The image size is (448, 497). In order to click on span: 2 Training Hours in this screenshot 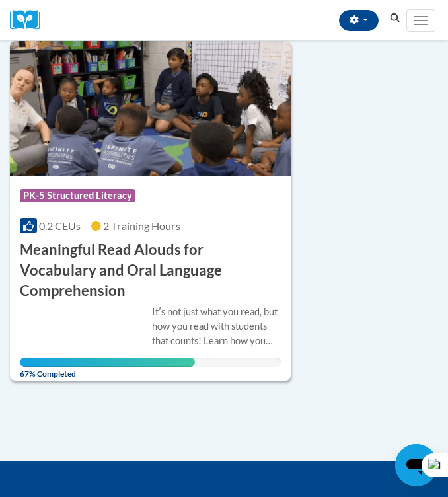, I will do `click(142, 225)`.